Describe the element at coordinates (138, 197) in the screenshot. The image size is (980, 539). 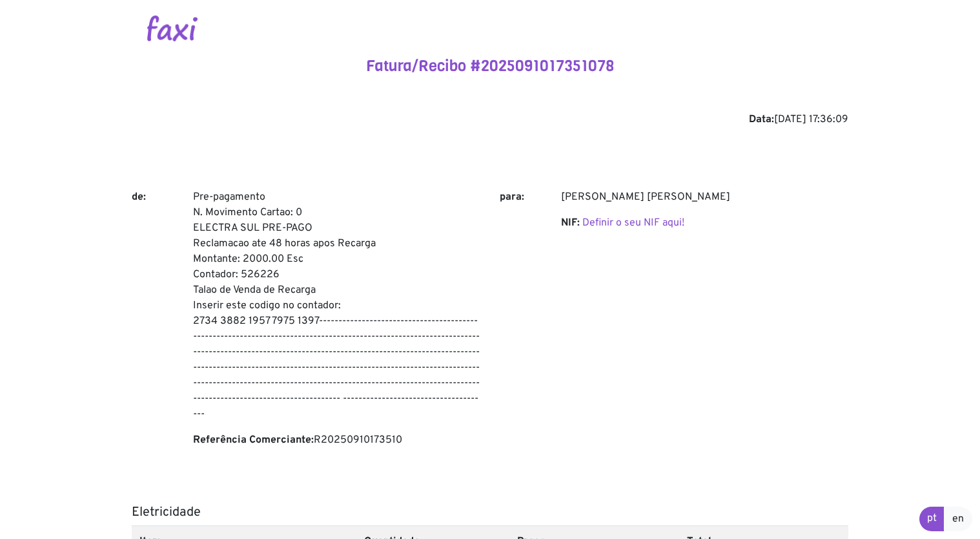
I see `b: de:` at that location.